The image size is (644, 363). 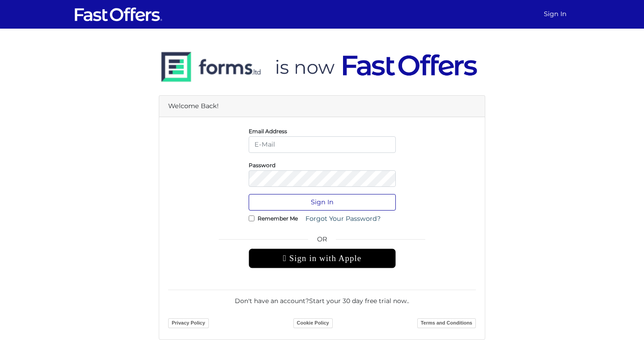 I want to click on div: Welcome Back!, so click(x=322, y=106).